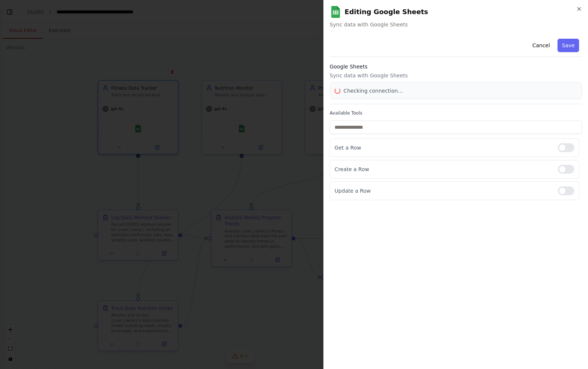  What do you see at coordinates (456, 66) in the screenshot?
I see `h3: Google Sheets` at bounding box center [456, 66].